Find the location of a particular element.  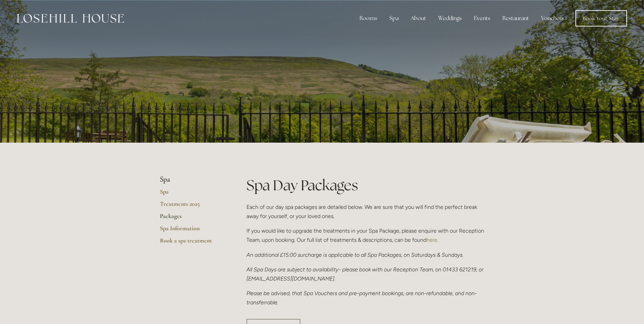

div: Restaurant is located at coordinates (516, 18).